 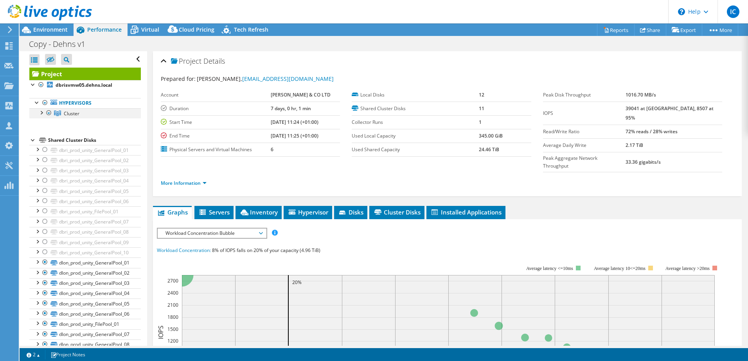 I want to click on a: dbri_prod_unity_GeneralPool_03, so click(x=85, y=171).